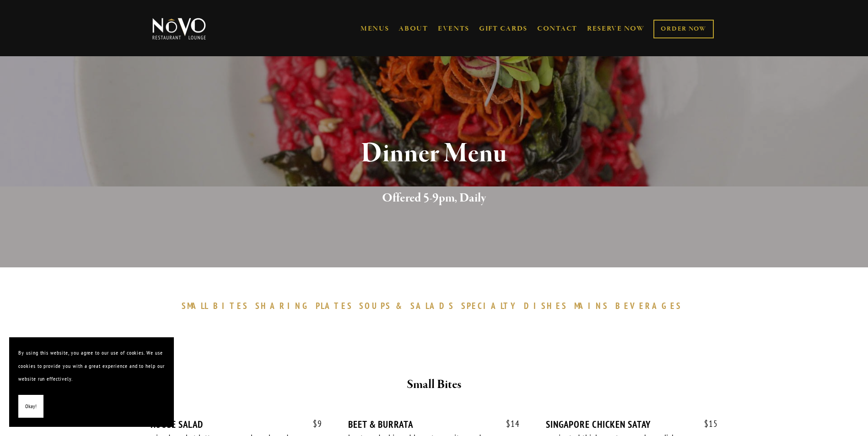  What do you see at coordinates (306, 305) in the screenshot?
I see `a: SHARINGPLATES` at bounding box center [306, 305].